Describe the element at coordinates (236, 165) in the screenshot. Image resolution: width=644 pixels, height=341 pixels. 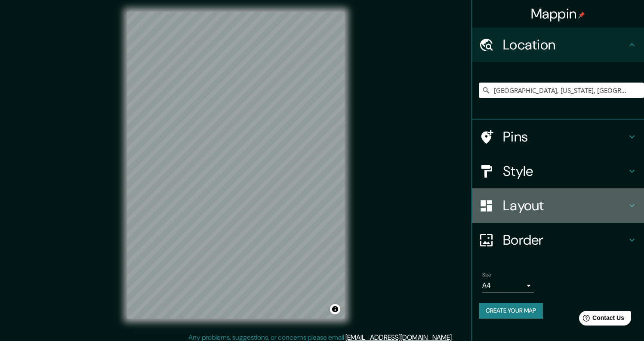
I see `canvas: Map` at that location.